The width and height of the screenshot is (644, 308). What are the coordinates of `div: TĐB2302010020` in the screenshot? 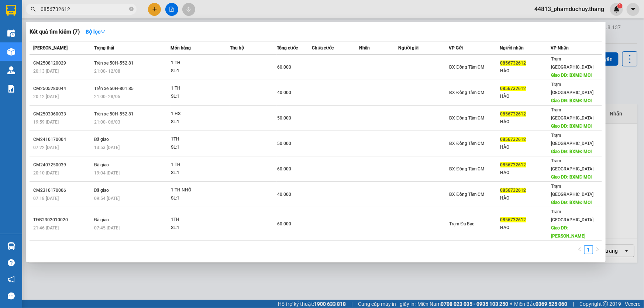 It's located at (62, 220).